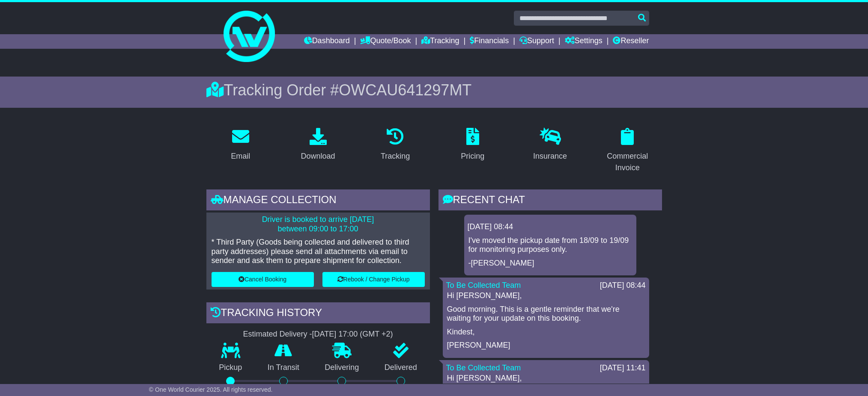 Image resolution: width=868 pixels, height=396 pixels. I want to click on div: RECENT CHAT, so click(550, 201).